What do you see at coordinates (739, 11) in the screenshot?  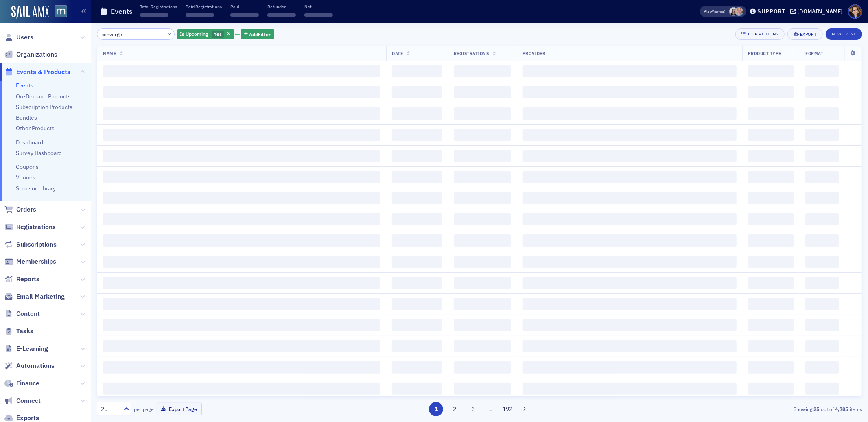 I see `span: Dee Sullivan` at bounding box center [739, 11].